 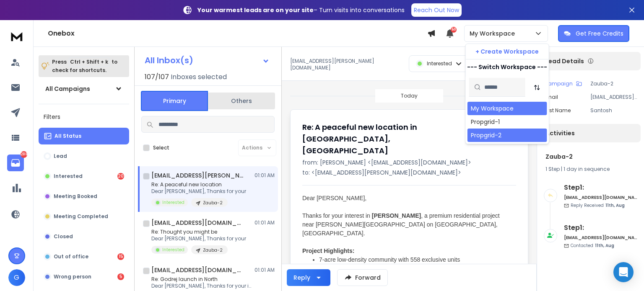 I want to click on p: Press to check for shortcuts., so click(x=85, y=66).